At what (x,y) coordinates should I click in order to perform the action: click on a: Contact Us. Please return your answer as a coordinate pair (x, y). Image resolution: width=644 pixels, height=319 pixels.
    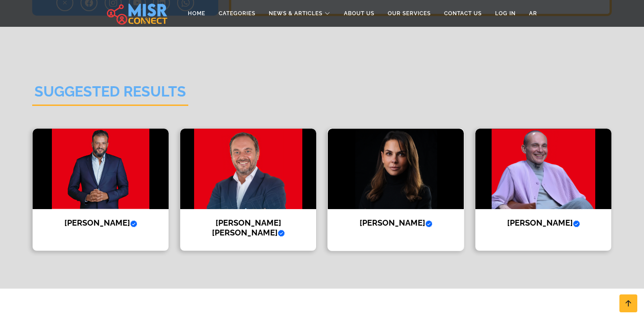
    Looking at the image, I should click on (463, 14).